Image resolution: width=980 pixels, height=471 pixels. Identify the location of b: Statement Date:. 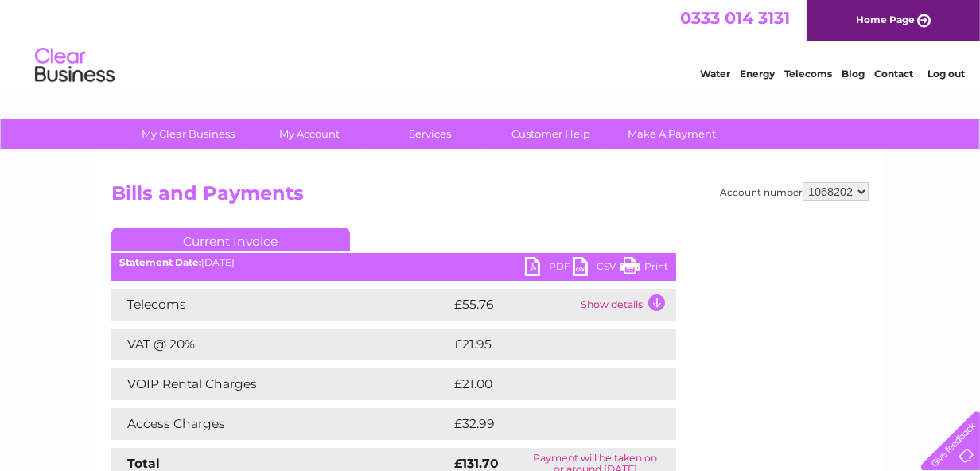
(160, 262).